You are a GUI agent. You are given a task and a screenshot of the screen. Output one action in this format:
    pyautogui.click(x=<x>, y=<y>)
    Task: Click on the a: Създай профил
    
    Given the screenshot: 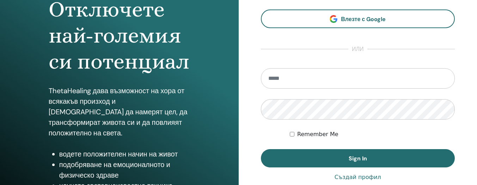 What is the action you would take?
    pyautogui.click(x=358, y=178)
    